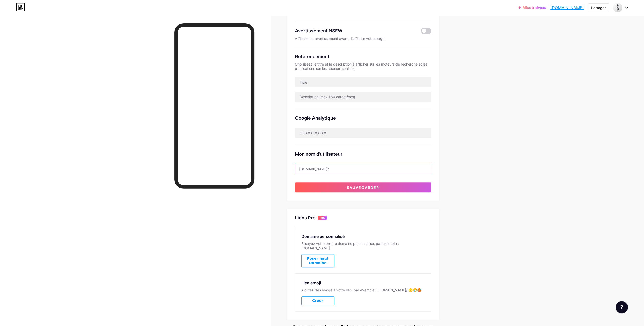 Image resolution: width=644 pixels, height=326 pixels. I want to click on div: Domaine personnalisé, so click(363, 237).